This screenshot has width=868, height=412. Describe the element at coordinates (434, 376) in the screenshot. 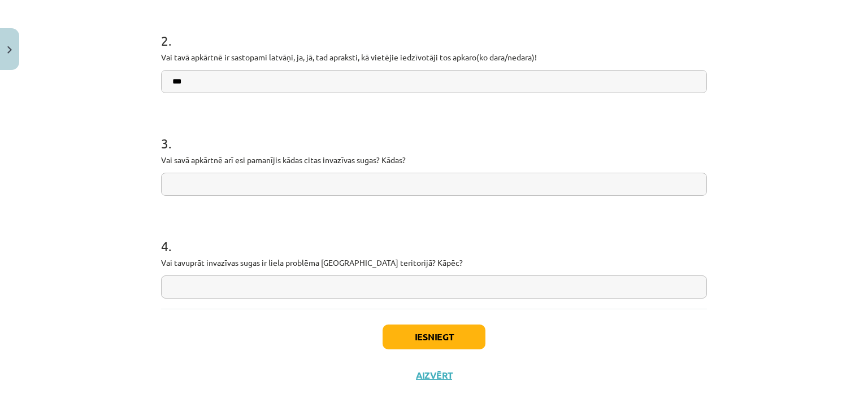

I see `button: Aizvērt` at that location.